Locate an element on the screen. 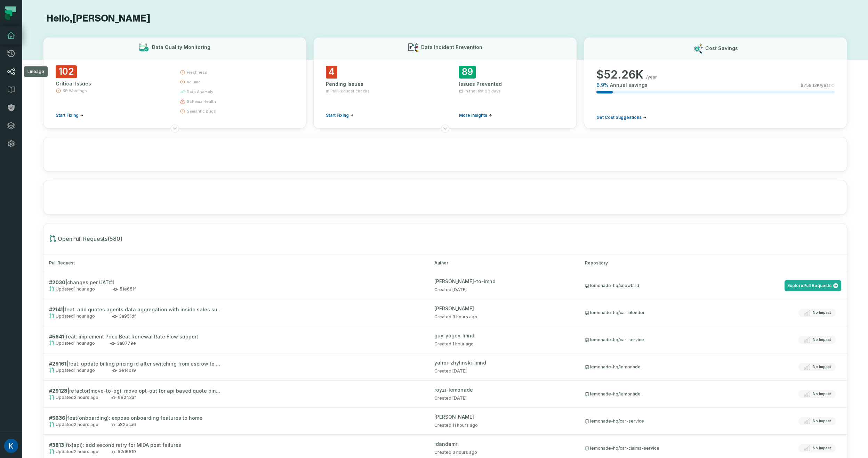 This screenshot has width=868, height=458. div: yahor-zhylinski-lmnd is located at coordinates (504, 362).